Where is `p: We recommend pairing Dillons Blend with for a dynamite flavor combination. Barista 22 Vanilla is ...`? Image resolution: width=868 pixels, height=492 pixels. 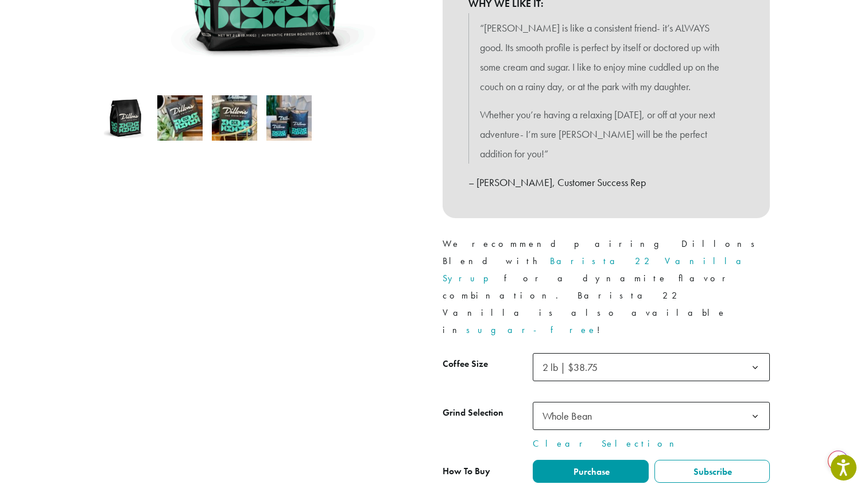 p: We recommend pairing Dillons Blend with for a dynamite flavor combination. Barista 22 Vanilla is ... is located at coordinates (606, 287).